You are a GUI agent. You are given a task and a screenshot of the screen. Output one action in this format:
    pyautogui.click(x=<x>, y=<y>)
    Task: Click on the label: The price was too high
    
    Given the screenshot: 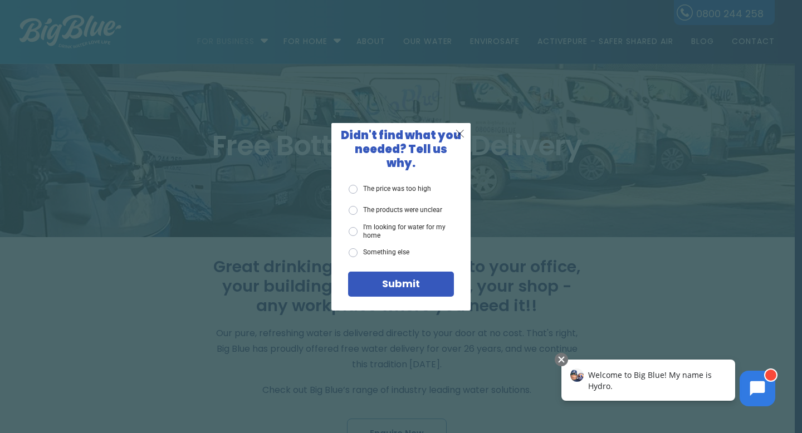 What is the action you would take?
    pyautogui.click(x=390, y=189)
    